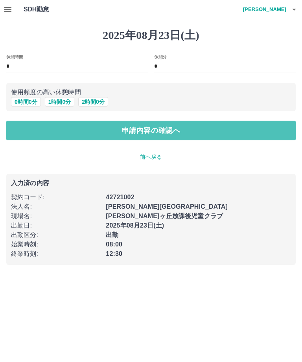  I want to click on p: 現場名 :, so click(56, 216).